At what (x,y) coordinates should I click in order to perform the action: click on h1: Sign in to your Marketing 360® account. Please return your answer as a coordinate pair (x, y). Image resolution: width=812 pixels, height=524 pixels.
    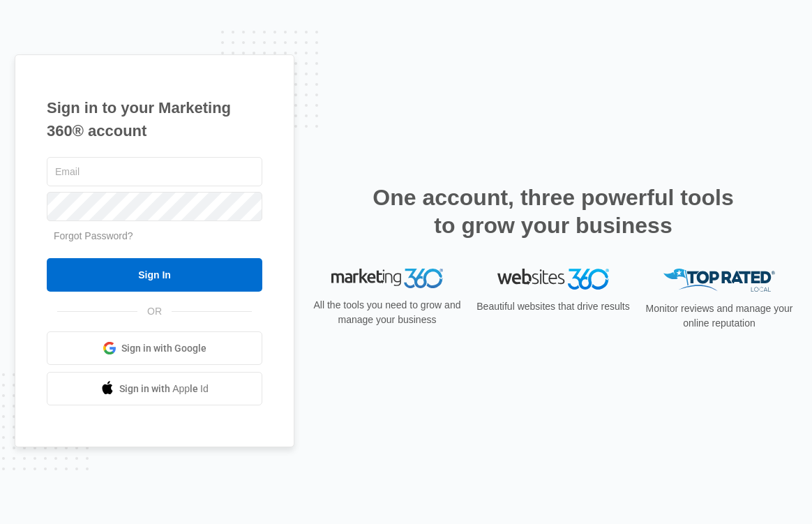
    Looking at the image, I should click on (154, 119).